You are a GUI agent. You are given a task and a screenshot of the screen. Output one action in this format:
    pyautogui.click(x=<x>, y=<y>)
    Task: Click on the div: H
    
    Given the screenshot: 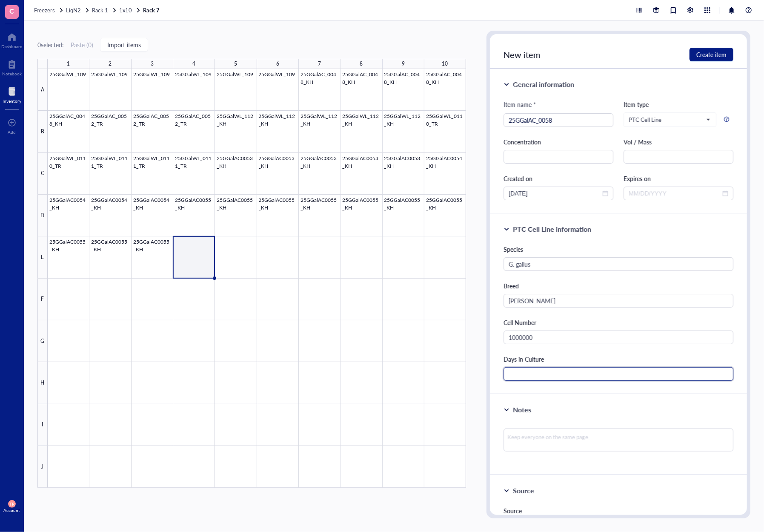 What is the action you would take?
    pyautogui.click(x=42, y=383)
    